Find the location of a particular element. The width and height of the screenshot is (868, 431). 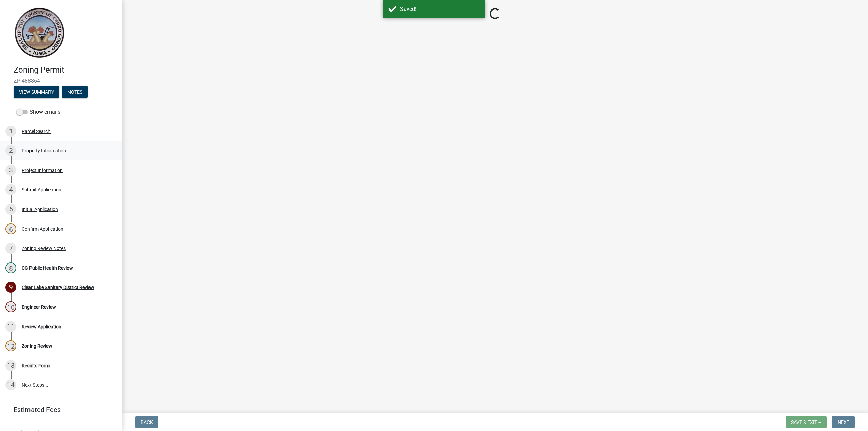

div: 14 is located at coordinates (11, 384).